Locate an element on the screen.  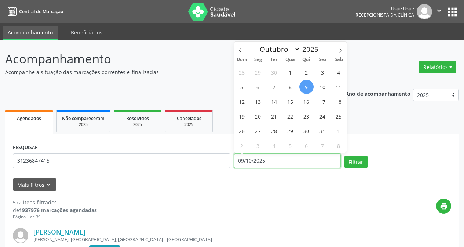
span: Outubro 16, 2025 is located at coordinates (306, 101).